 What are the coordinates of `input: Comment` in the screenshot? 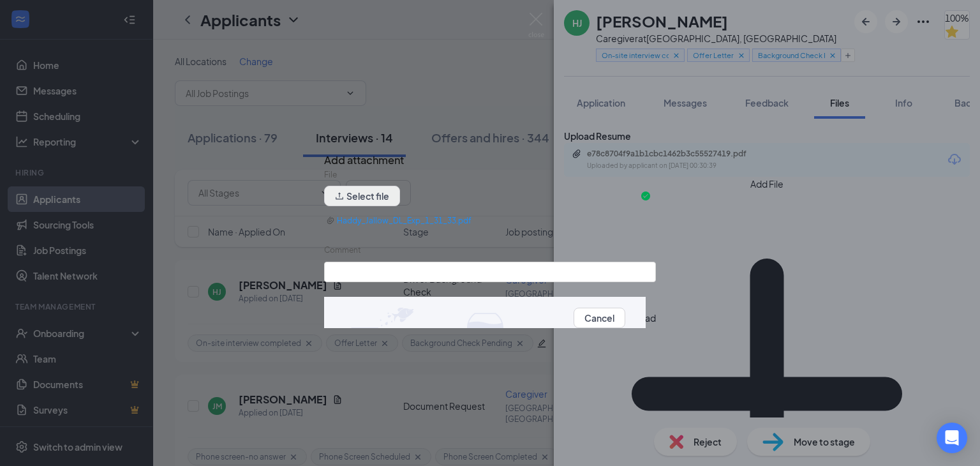 It's located at (490, 272).